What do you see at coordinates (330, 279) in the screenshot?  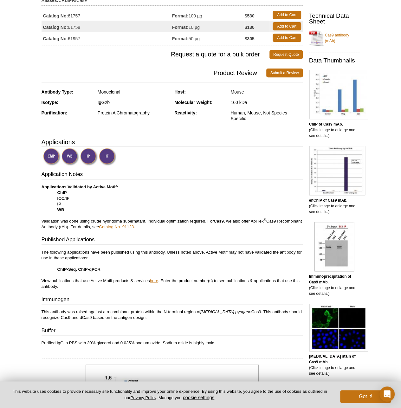 I see `b: Immunoprecipitation of Cas9 mAb.` at bounding box center [330, 279].